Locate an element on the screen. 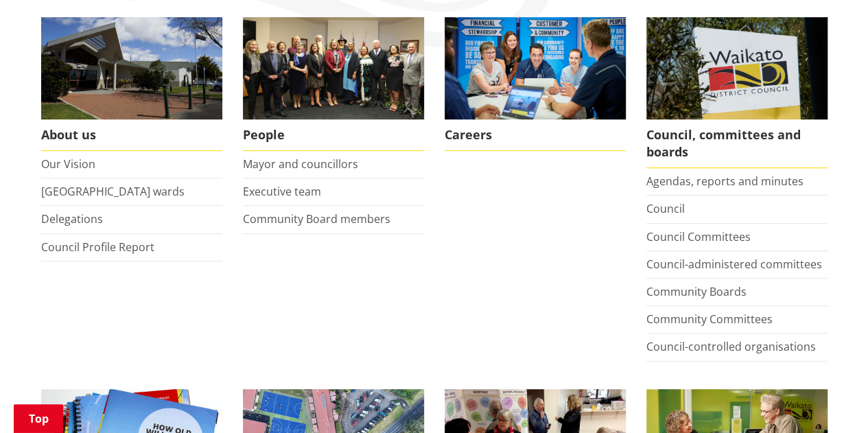 Image resolution: width=868 pixels, height=433 pixels. a: Executive team is located at coordinates (282, 192).